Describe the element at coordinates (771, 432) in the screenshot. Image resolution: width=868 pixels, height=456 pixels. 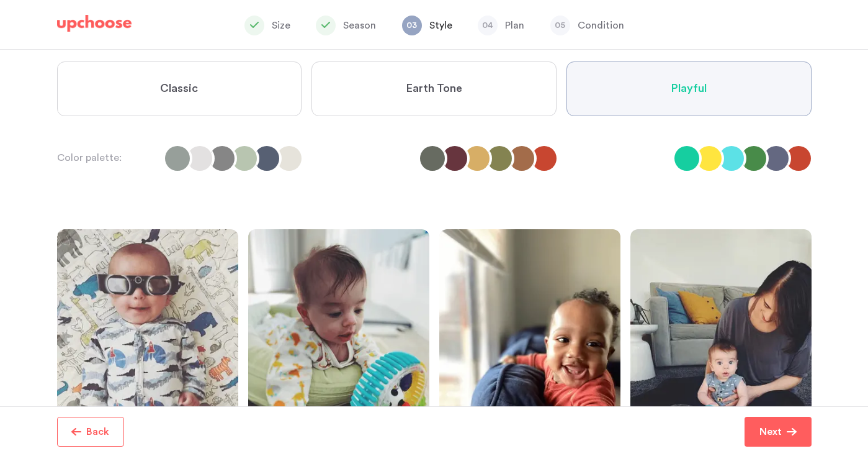
I see `p: Next` at that location.